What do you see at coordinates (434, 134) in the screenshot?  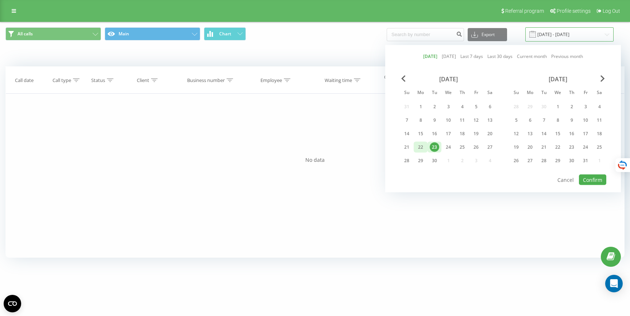 I see `div: Tue Sep 16, 2025` at bounding box center [434, 134].